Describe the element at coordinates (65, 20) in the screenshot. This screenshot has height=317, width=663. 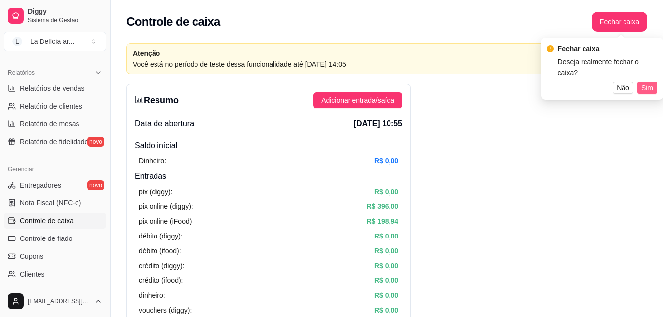
I see `span: Sistema de Gestão` at that location.